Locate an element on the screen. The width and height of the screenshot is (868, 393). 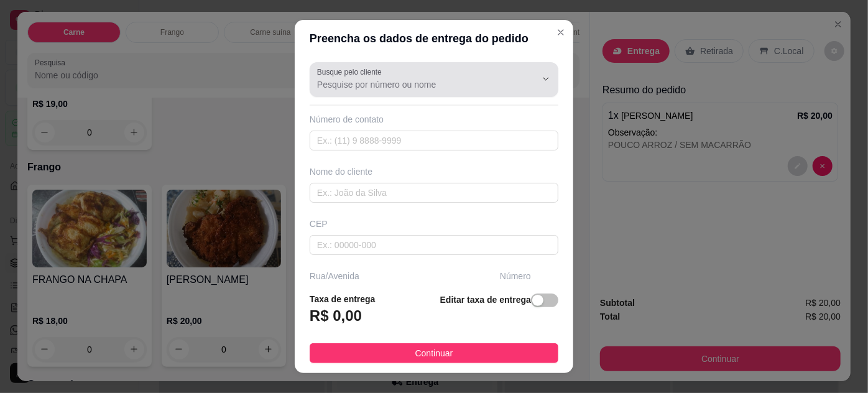
button: Show suggestions is located at coordinates (546, 79).